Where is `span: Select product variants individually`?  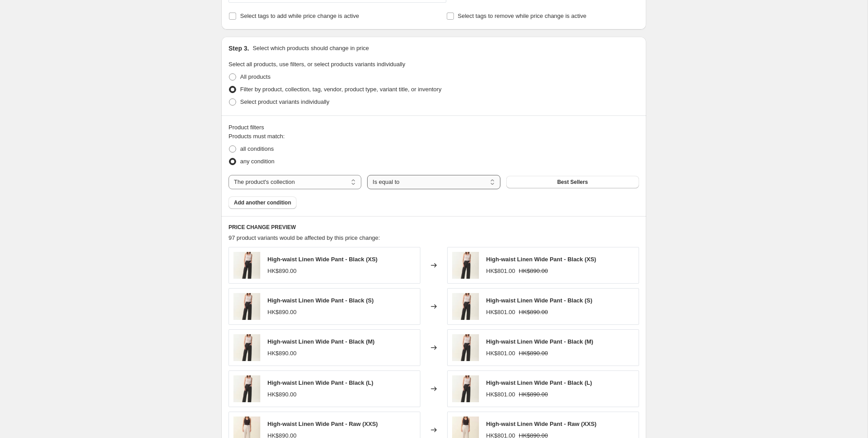 span: Select product variants individually is located at coordinates (284, 102).